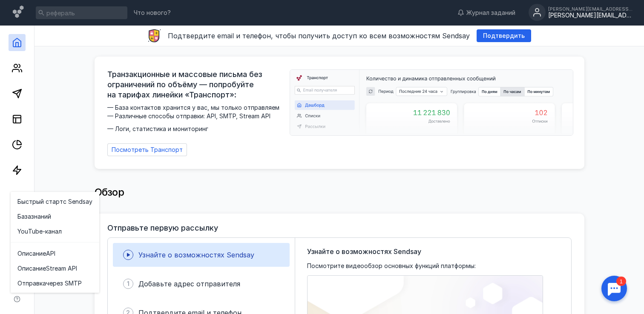 The height and width of the screenshot is (314, 644). Describe the element at coordinates (40, 202) in the screenshot. I see `span: Быстрый старт` at that location.